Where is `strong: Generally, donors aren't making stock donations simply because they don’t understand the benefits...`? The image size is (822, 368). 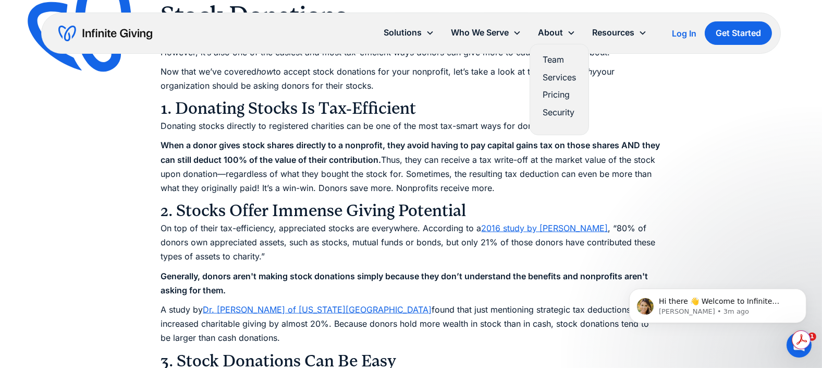 strong: Generally, donors aren't making stock donations simply because they don’t understand the benefits... is located at coordinates (405, 283).